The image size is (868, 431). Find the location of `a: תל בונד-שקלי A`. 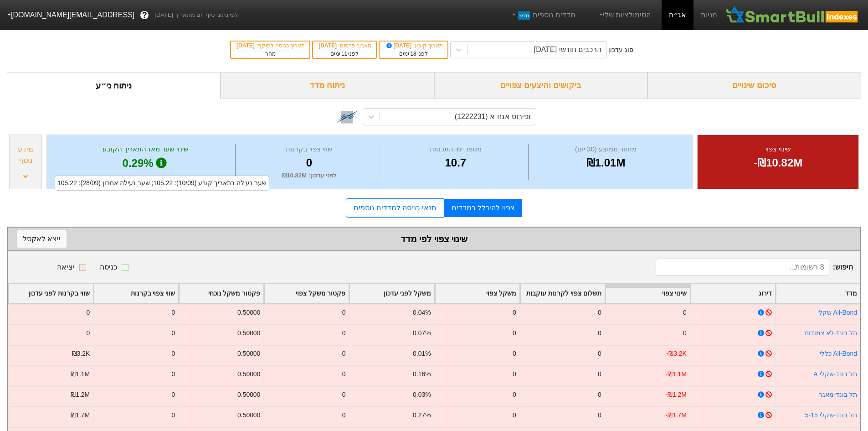

a: תל בונד-שקלי A is located at coordinates (835, 374).